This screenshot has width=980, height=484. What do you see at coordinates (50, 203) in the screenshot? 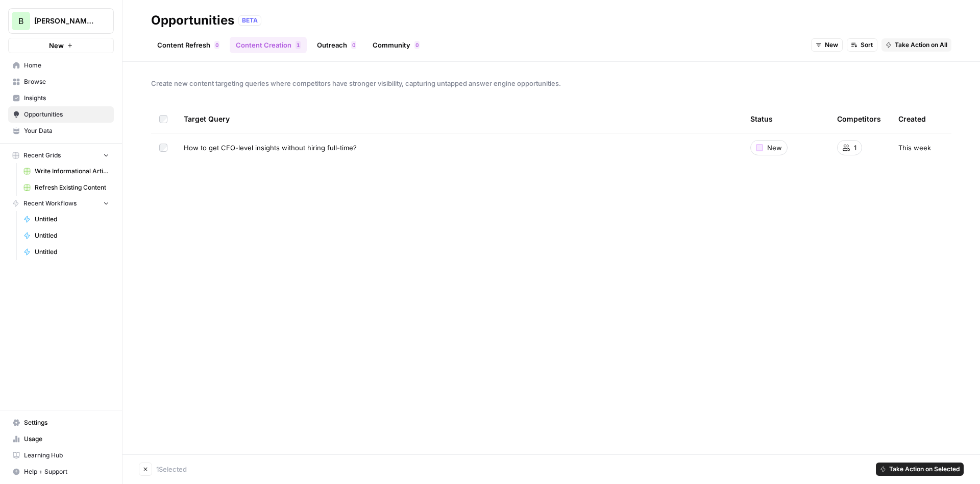
I see `span: Recent Workflows` at bounding box center [50, 203].